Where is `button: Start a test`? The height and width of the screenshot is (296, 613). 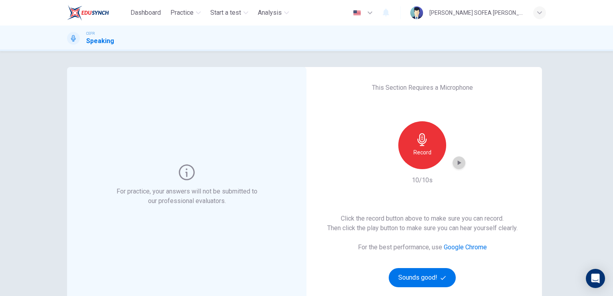 button: Start a test is located at coordinates (229, 13).